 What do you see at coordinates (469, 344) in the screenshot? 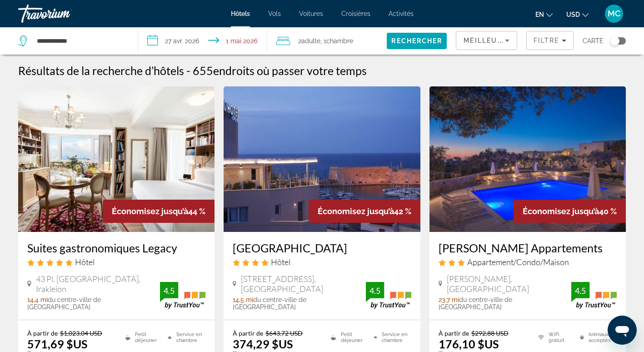
I see `ins: 176,10 $US` at bounding box center [469, 344].